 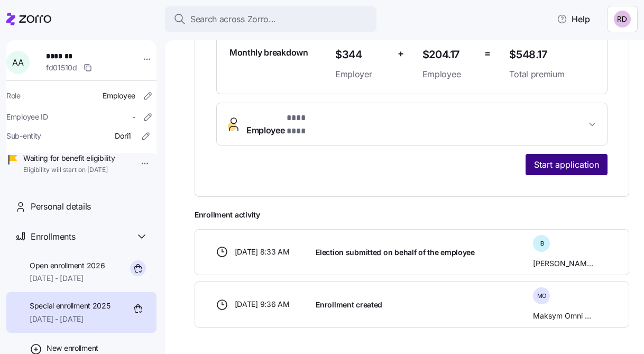 I want to click on span: A A, so click(x=18, y=62).